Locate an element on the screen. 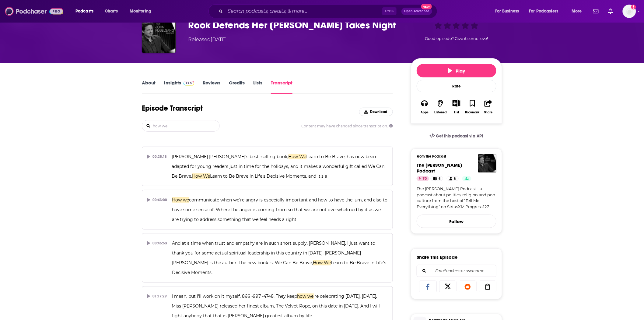 This screenshot has width=644, height=320. img: User Profile is located at coordinates (629, 11).